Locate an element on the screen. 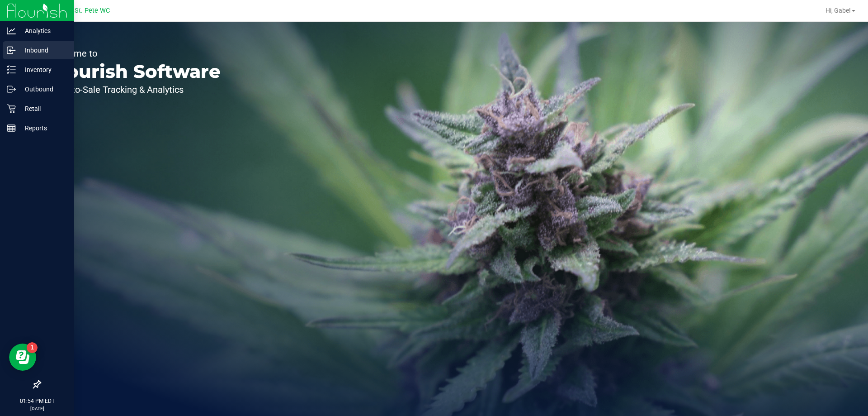 This screenshot has height=416, width=868. inline-svg: Analytics is located at coordinates (12, 31).